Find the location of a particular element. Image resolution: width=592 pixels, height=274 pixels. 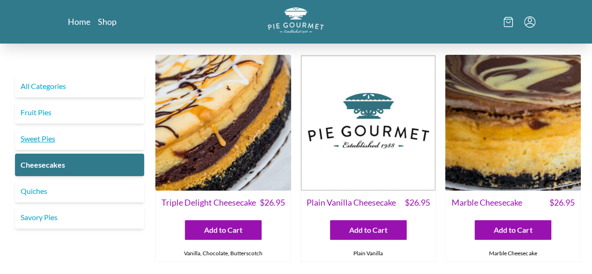

a: Marble Cheesecake is located at coordinates (513, 123).